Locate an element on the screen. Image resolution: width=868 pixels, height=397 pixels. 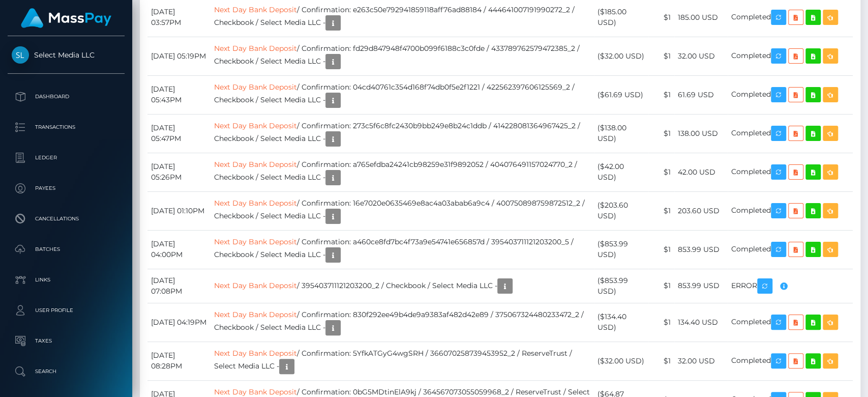
span: Select Media LLC is located at coordinates (66, 55).